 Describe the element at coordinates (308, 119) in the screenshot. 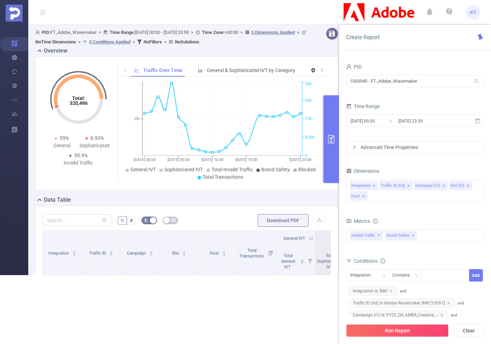

I see `tspan: 17K` at that location.